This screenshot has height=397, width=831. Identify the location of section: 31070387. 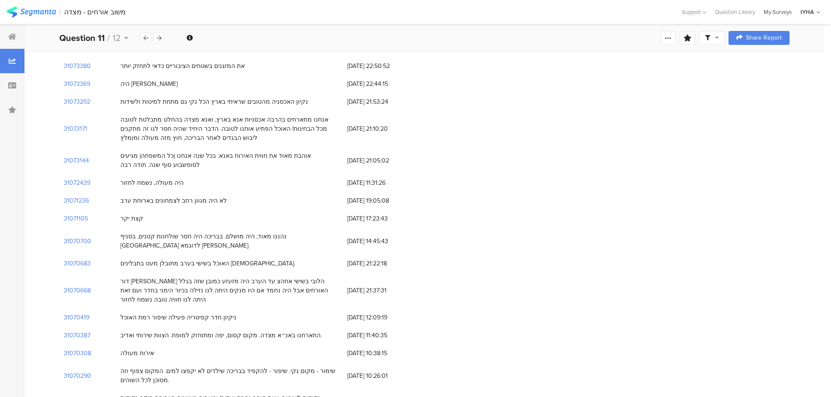
(77, 335).